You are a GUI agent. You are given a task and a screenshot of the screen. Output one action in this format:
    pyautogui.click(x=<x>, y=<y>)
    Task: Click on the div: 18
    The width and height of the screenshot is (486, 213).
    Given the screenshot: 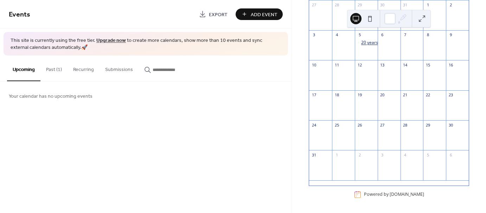 What is the action you would take?
    pyautogui.click(x=336, y=95)
    